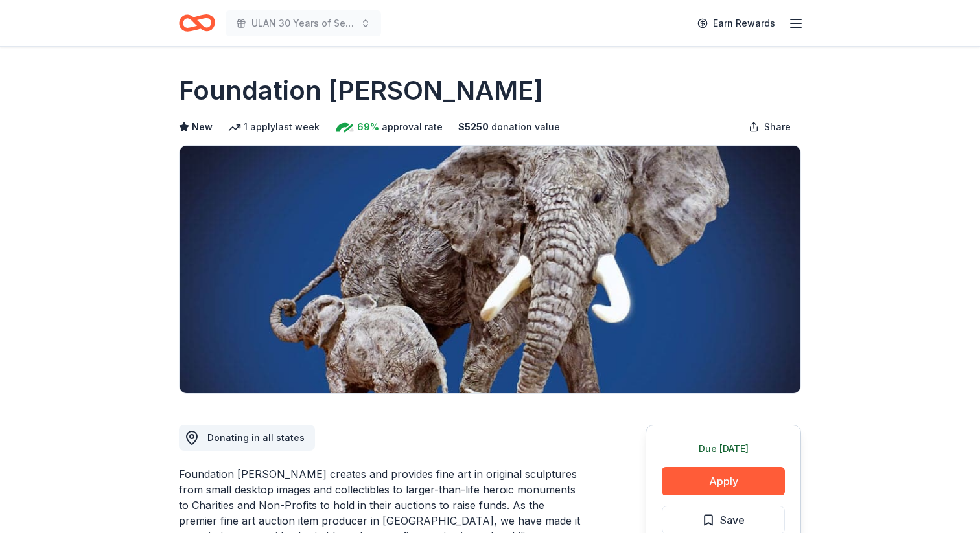 This screenshot has width=980, height=533. Describe the element at coordinates (490, 270) in the screenshot. I see `img: Image for Foundation Michelangelo` at that location.